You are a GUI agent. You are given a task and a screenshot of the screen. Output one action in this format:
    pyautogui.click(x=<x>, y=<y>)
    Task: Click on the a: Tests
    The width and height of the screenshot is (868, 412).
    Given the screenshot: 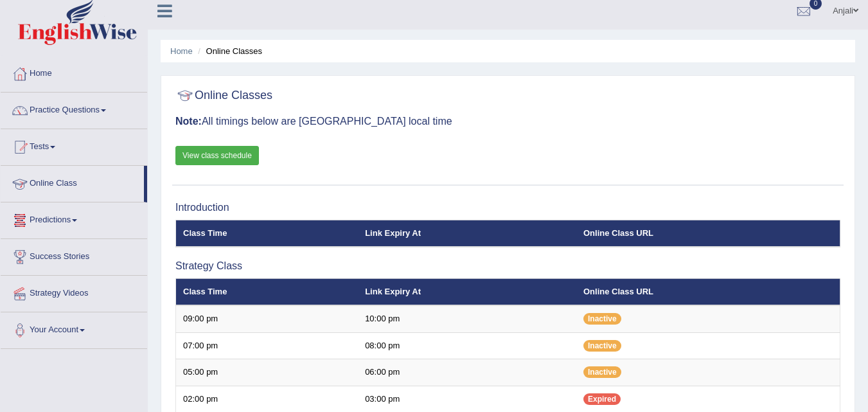 What is the action you would take?
    pyautogui.click(x=74, y=146)
    